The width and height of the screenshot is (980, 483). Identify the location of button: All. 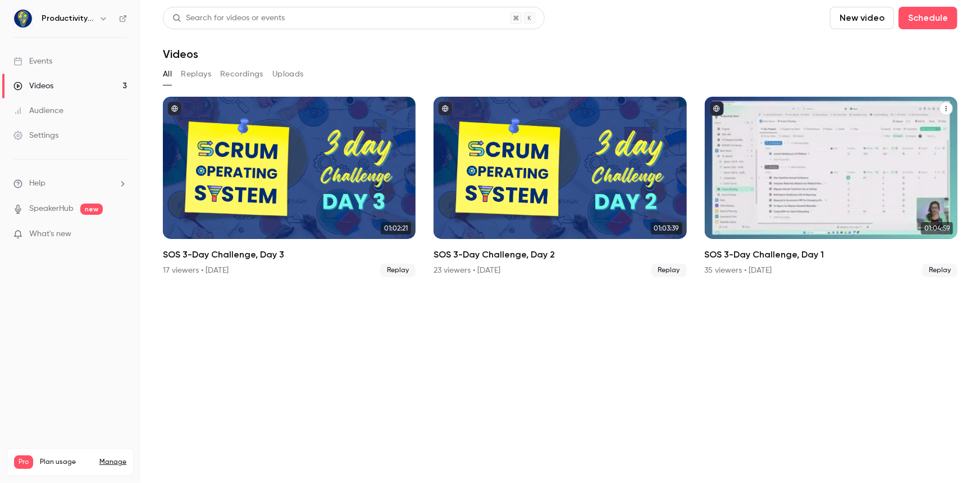
(168, 74).